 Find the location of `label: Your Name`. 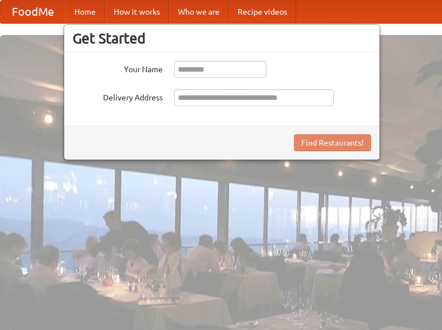

label: Your Name is located at coordinates (118, 68).